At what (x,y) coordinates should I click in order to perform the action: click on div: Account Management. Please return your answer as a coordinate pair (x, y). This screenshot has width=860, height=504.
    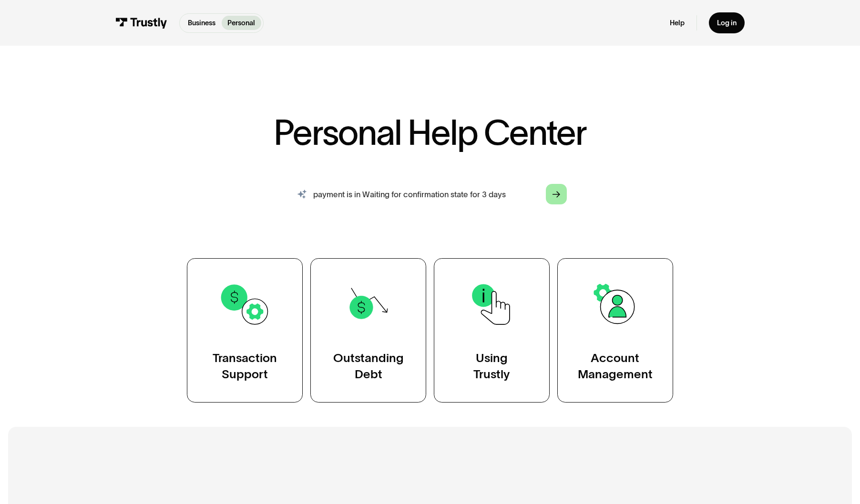
    Looking at the image, I should click on (615, 366).